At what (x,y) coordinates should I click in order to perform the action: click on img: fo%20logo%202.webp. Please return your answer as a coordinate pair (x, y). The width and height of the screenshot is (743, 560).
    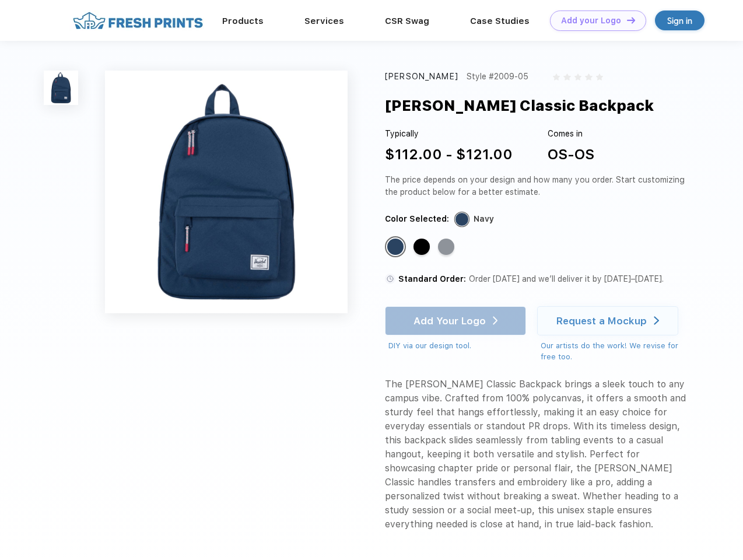
    Looking at the image, I should click on (137, 21).